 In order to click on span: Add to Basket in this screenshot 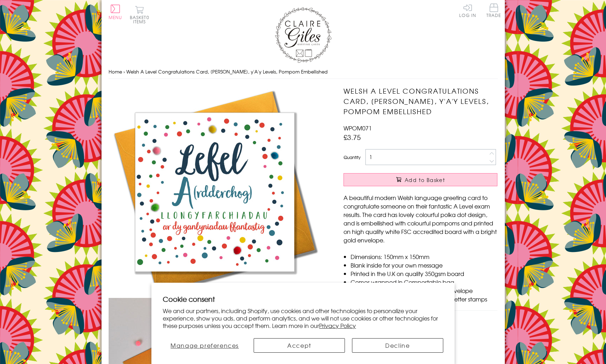, I will do `click(425, 180)`.